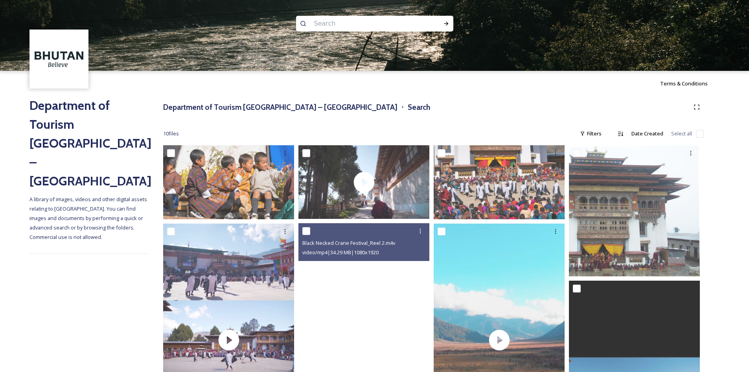 Image resolution: width=749 pixels, height=372 pixels. I want to click on h3: Search, so click(419, 107).